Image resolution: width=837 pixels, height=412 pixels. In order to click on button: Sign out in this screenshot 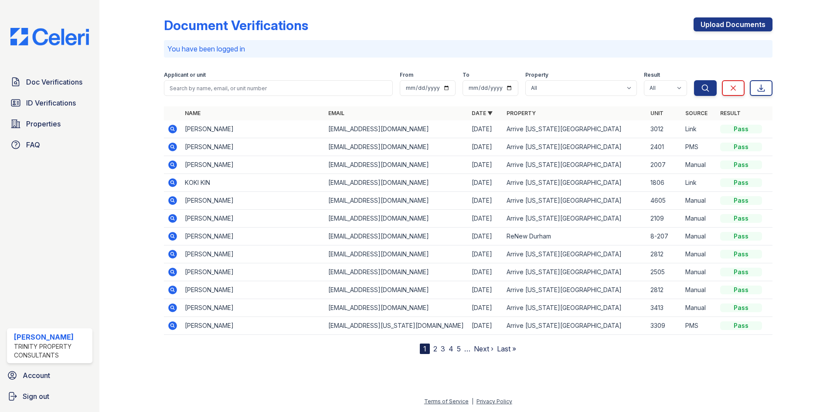, I will do `click(50, 396)`.